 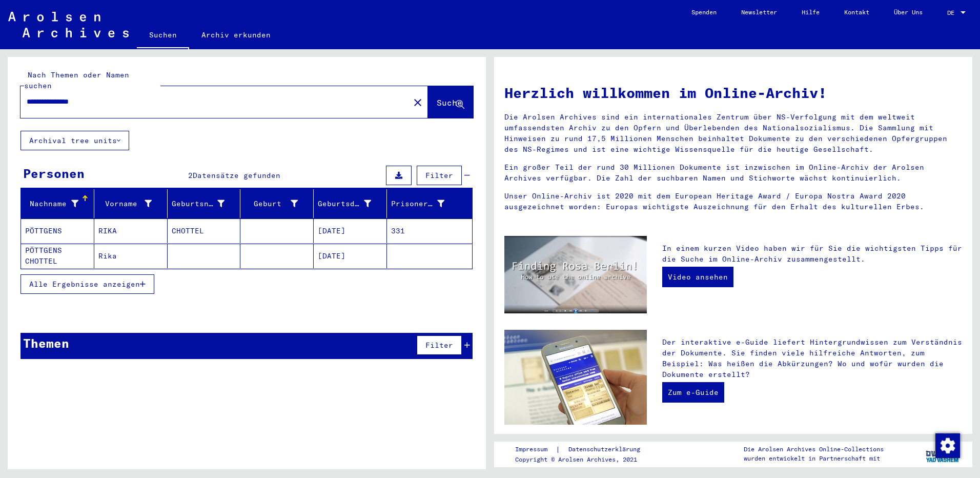 I want to click on mat-cell: PÖTTGENS, so click(x=58, y=231).